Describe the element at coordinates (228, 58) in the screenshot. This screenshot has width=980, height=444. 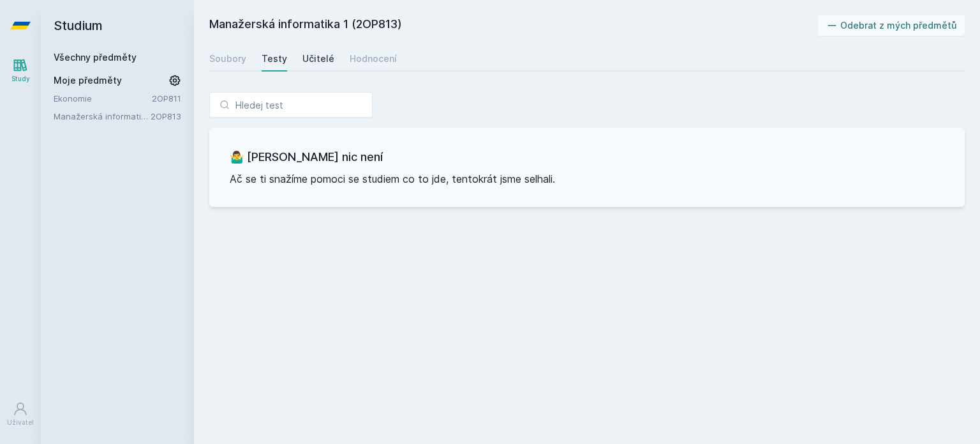
I see `a: Soubory` at that location.